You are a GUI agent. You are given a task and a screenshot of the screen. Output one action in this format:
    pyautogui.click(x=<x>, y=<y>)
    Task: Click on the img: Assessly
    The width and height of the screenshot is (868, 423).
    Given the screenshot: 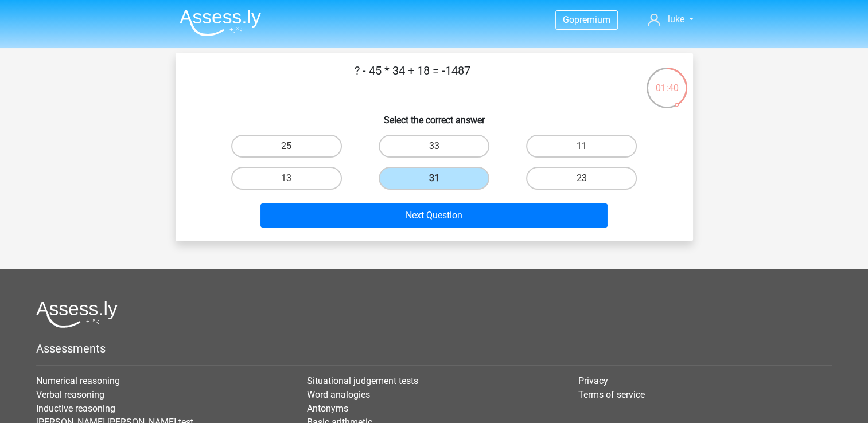 What is the action you would take?
    pyautogui.click(x=221, y=23)
    